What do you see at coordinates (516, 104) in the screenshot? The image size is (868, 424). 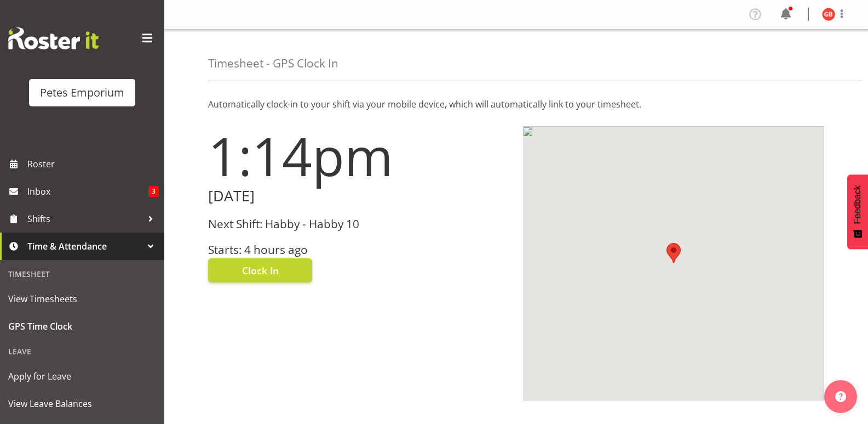 I see `p: Automatically clock-in to your shift via your mobile device, which will automatically link to you...` at bounding box center [516, 104].